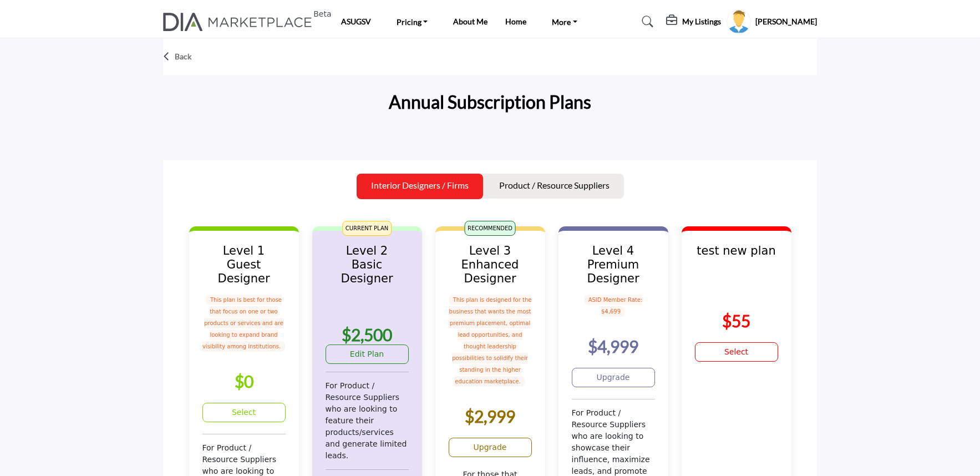 Image resolution: width=980 pixels, height=476 pixels. Describe the element at coordinates (490, 416) in the screenshot. I see `b: $2,999` at that location.